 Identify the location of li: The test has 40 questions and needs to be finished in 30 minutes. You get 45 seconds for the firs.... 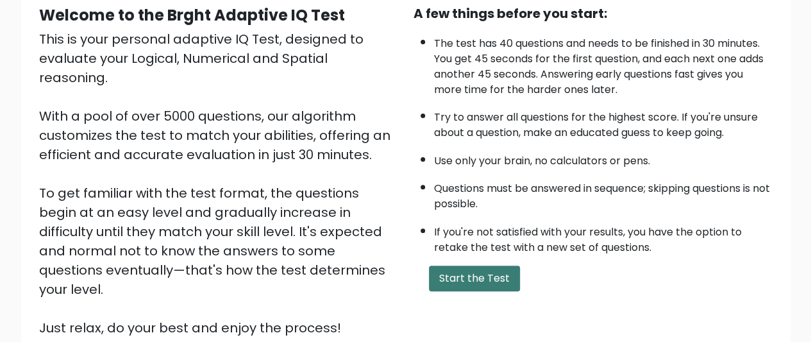
(603, 63).